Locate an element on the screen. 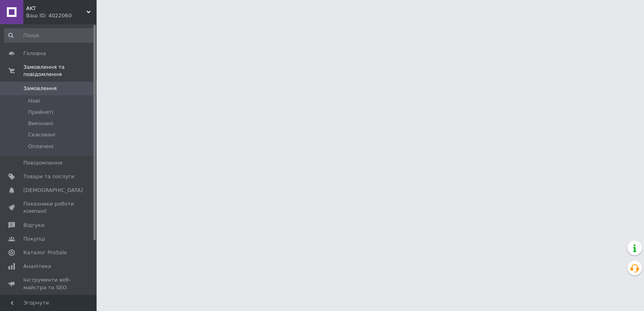 The image size is (644, 311). span: Показники роботи компанії is located at coordinates (49, 208).